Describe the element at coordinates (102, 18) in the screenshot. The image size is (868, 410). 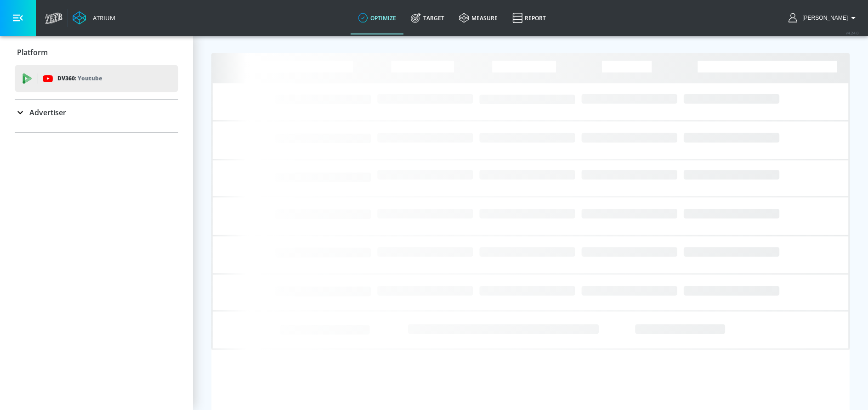
I see `div: Atrium` at that location.